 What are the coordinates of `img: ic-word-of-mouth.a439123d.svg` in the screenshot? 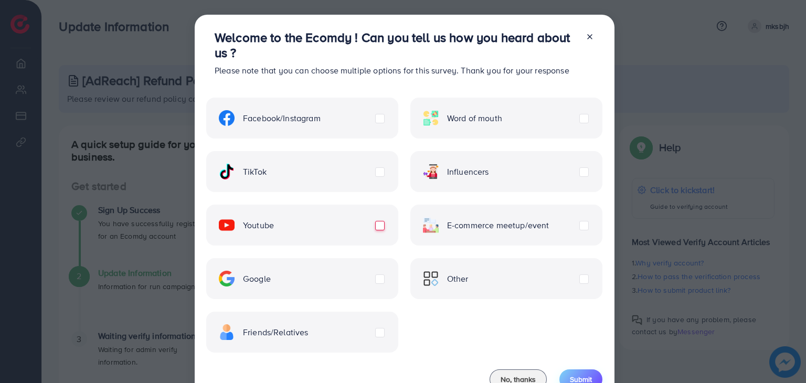 It's located at (431, 118).